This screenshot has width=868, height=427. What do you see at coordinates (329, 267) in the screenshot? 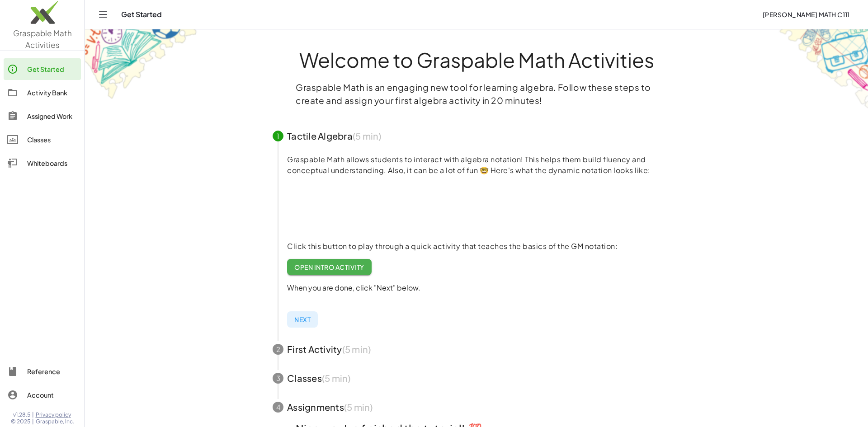
I see `span: Open Intro Activity` at bounding box center [329, 267].